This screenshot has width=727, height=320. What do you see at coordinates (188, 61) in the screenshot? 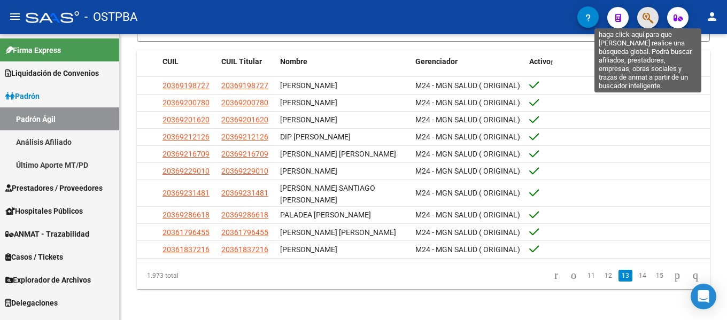
I see `datatable-header-cell: CUIL` at bounding box center [188, 61].